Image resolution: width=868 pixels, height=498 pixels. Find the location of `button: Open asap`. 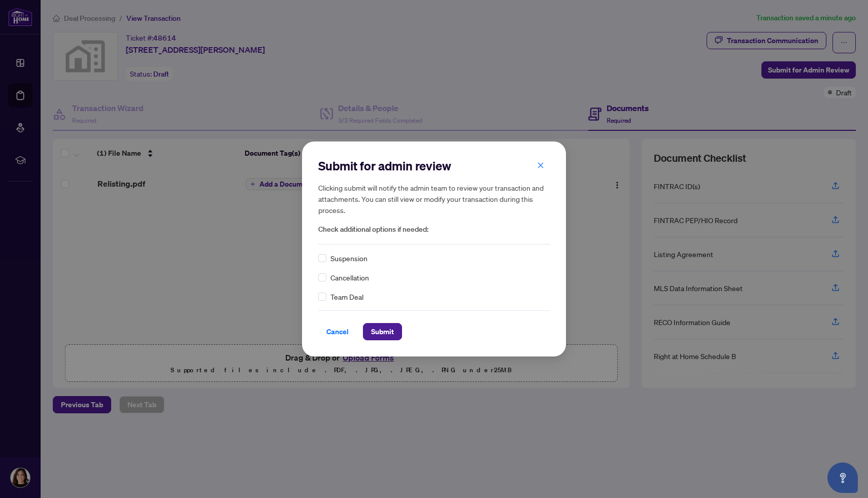

button: Open asap is located at coordinates (843, 478).